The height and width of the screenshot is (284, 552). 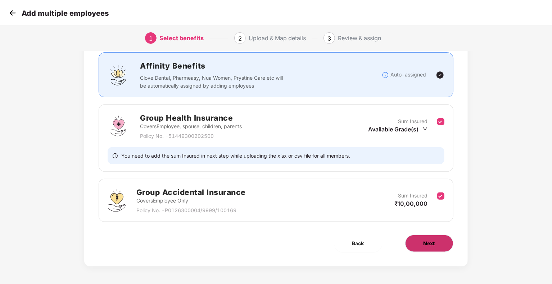 What do you see at coordinates (440, 75) in the screenshot?
I see `img: svg+xml;base64,PHN2ZyBpZD0iVGljay0yNHgyNCIgeG1sbnM9Imh0dHA6Ly93d3cudzMub3JnLzIwMDAvc3ZnIiB3aWR0aD...` at bounding box center [440, 75].